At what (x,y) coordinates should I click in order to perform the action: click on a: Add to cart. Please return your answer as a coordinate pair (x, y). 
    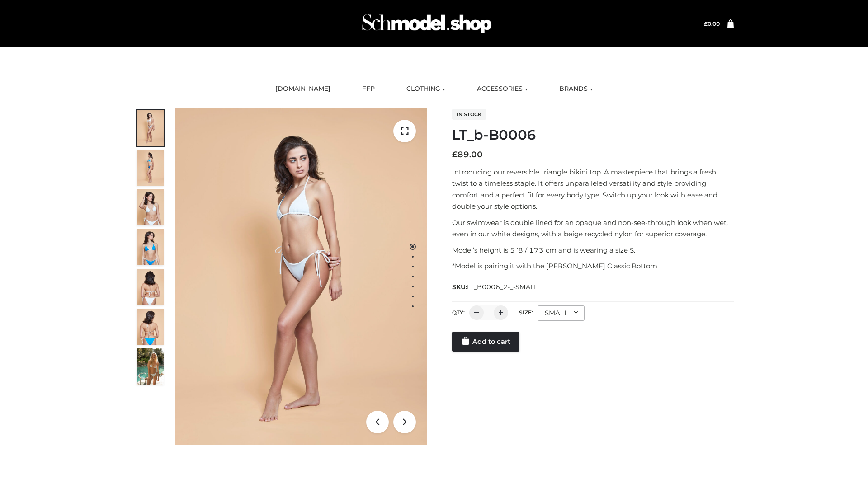
    Looking at the image, I should click on (486, 342).